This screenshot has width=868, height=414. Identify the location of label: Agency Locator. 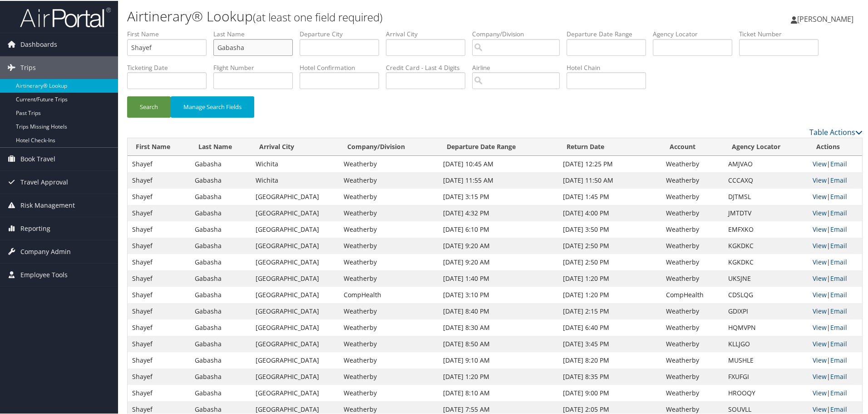
(696, 33).